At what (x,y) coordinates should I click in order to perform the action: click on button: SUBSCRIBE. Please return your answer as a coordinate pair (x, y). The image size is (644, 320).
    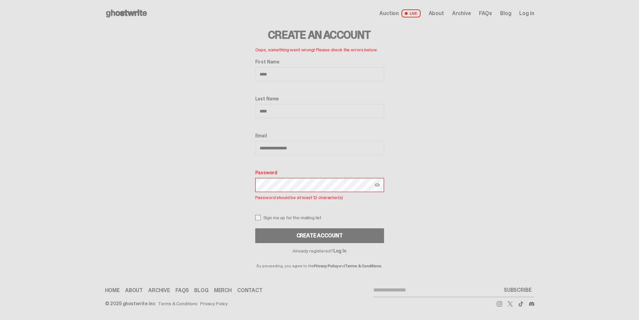
    Looking at the image, I should click on (518, 290).